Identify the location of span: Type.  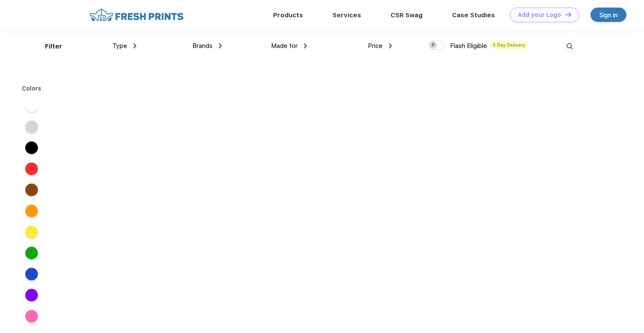
(119, 46).